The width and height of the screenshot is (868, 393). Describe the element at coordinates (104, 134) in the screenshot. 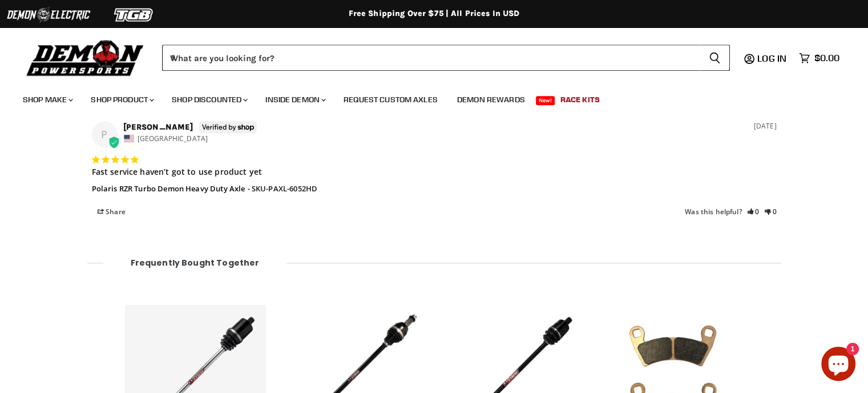

I see `div: P` at that location.